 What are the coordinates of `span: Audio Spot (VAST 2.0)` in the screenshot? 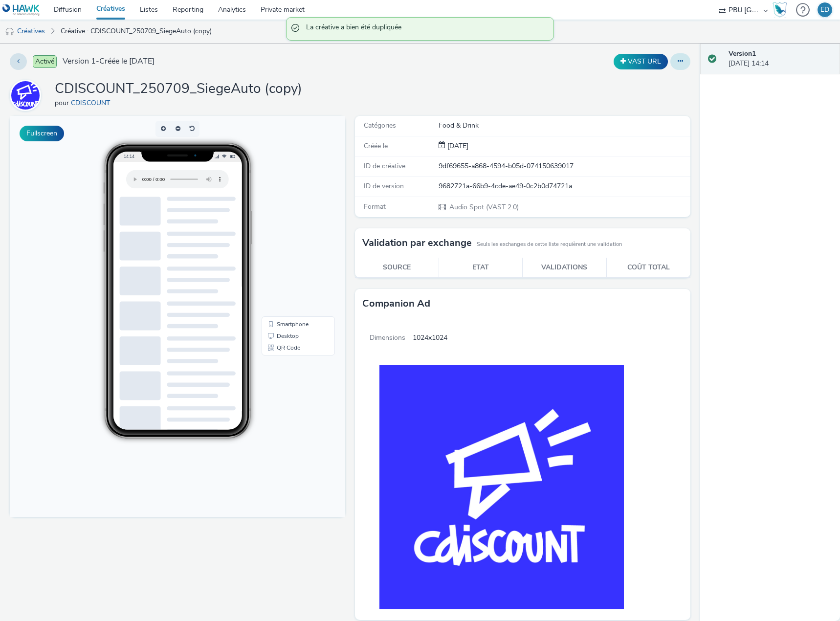 It's located at (484, 207).